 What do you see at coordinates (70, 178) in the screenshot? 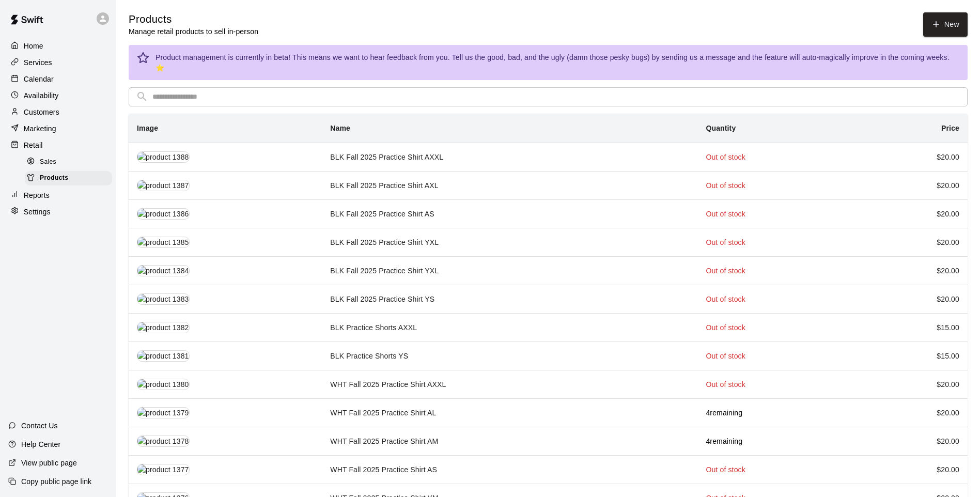
I see `a: Products` at bounding box center [70, 178].